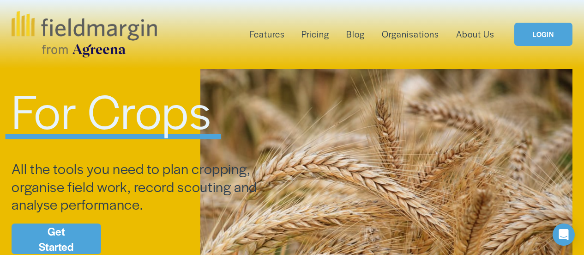  What do you see at coordinates (564, 234) in the screenshot?
I see `div: Open Intercom Messenger` at bounding box center [564, 234].